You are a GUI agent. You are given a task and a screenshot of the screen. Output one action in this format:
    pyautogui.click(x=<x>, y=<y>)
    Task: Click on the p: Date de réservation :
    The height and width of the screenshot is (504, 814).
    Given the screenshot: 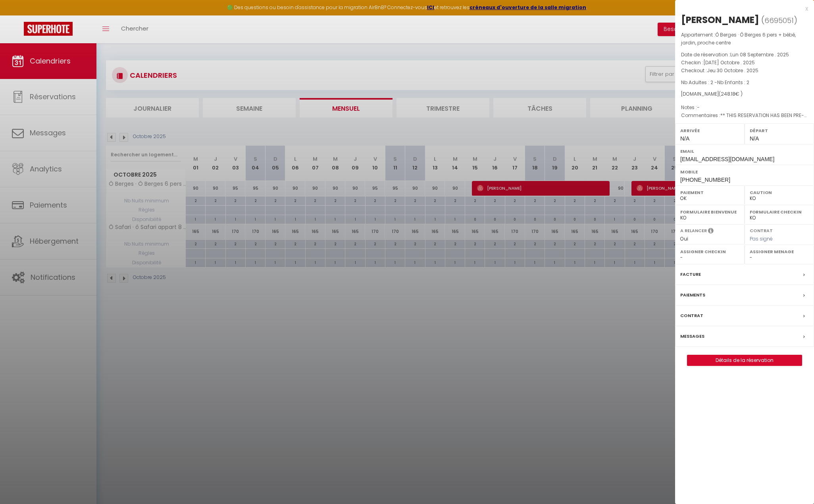 What is the action you would take?
    pyautogui.click(x=745, y=55)
    